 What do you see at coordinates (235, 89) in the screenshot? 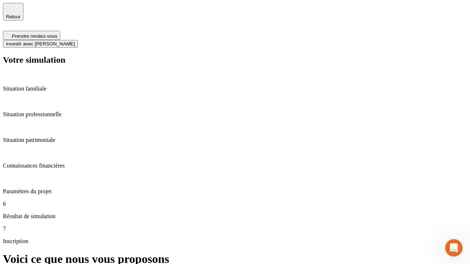
I see `p: Situation familiale` at bounding box center [235, 89].